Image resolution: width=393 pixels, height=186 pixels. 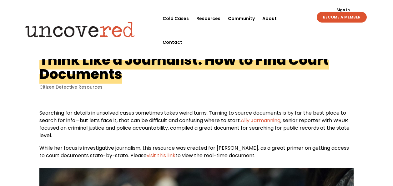 I want to click on a: Ally Jarmanning, so click(x=261, y=120).